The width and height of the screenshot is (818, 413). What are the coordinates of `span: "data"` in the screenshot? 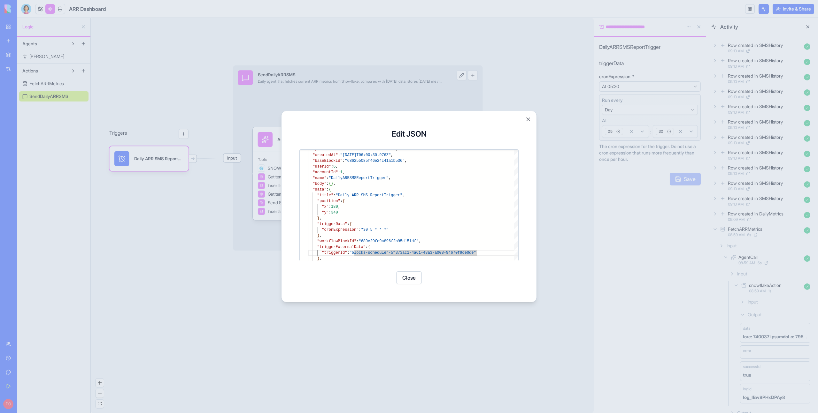 It's located at (319, 190).